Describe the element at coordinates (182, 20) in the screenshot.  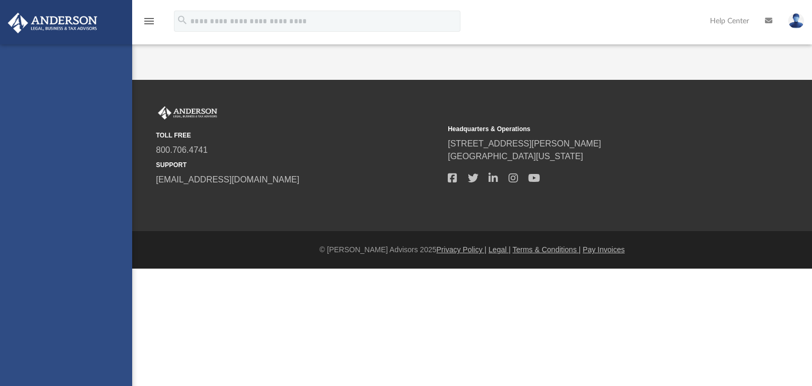
I see `i: search` at that location.